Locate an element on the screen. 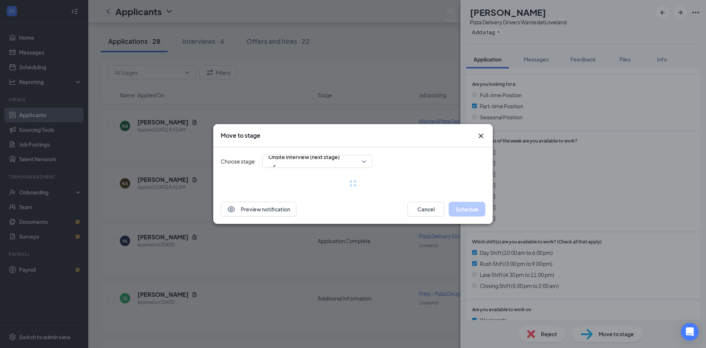 Image resolution: width=706 pixels, height=348 pixels. button: Cancel is located at coordinates (426, 209).